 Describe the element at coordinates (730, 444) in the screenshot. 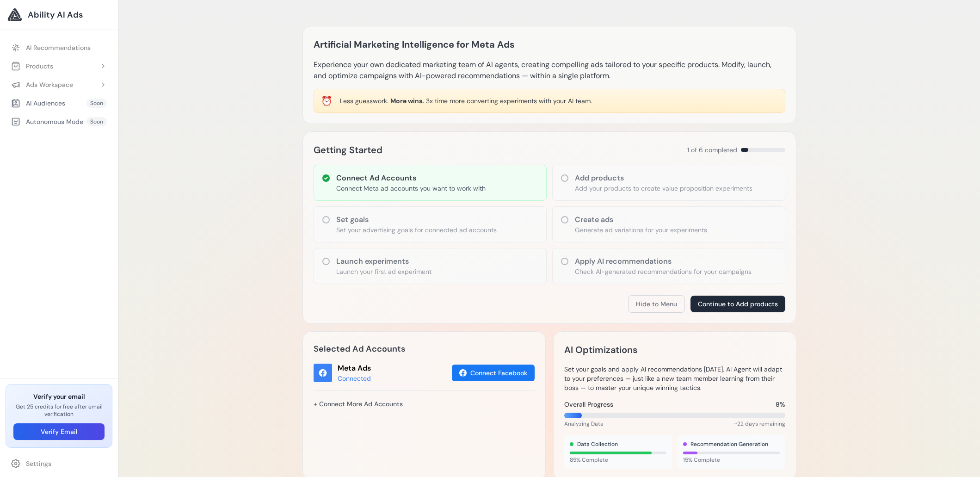

I see `span: Recommendation Generation` at that location.